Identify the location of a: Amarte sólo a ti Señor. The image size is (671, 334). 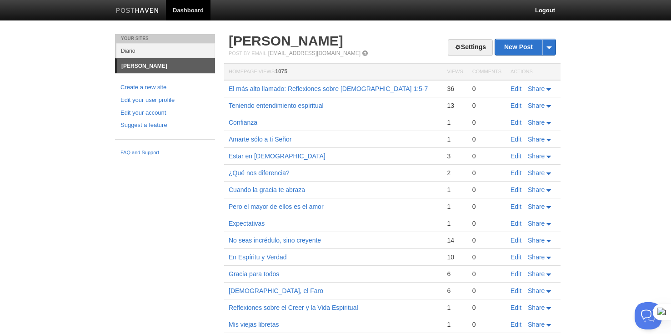
(260, 139).